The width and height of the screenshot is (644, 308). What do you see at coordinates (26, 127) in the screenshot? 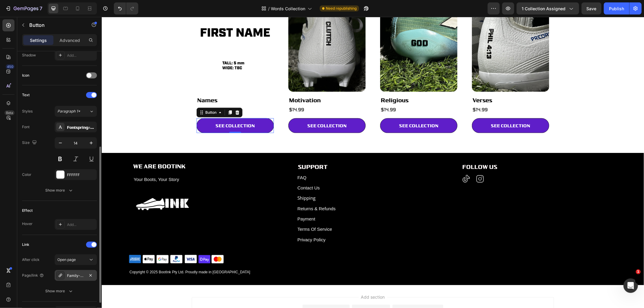
I see `div: Font` at bounding box center [26, 127].